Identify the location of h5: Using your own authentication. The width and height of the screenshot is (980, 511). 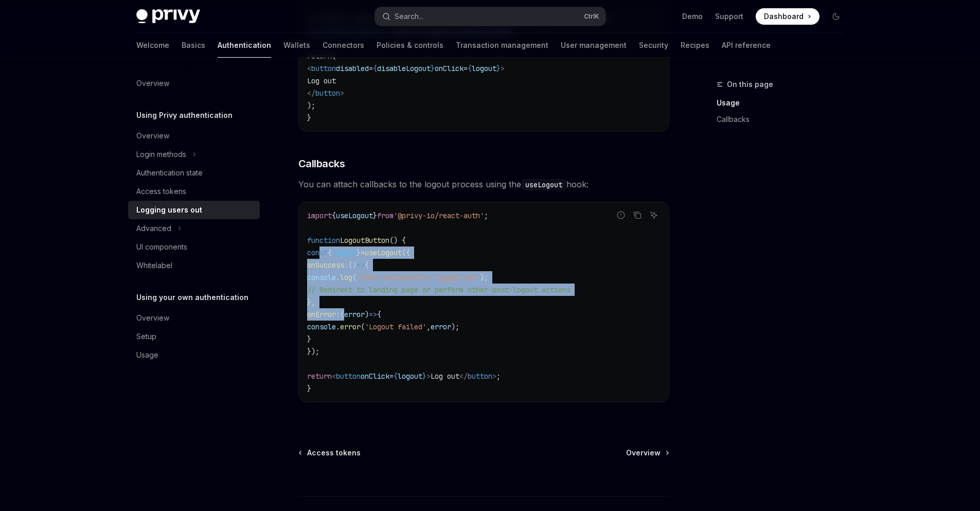
(193, 297).